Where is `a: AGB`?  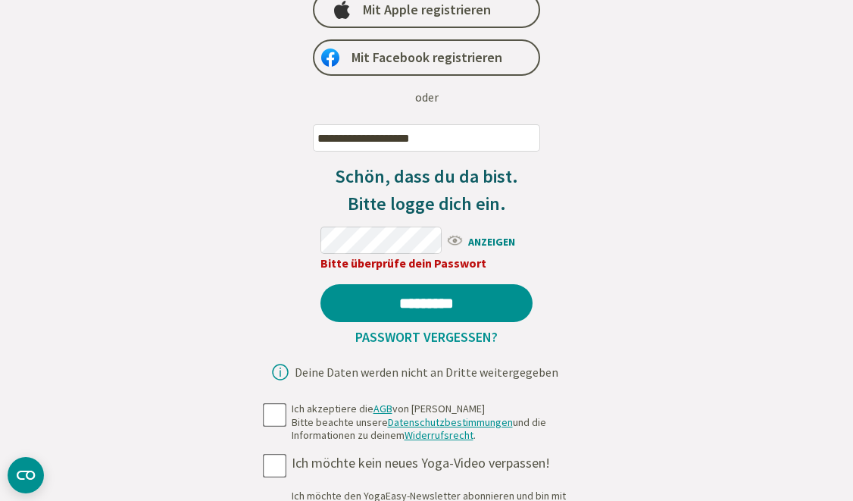
a: AGB is located at coordinates (383, 408).